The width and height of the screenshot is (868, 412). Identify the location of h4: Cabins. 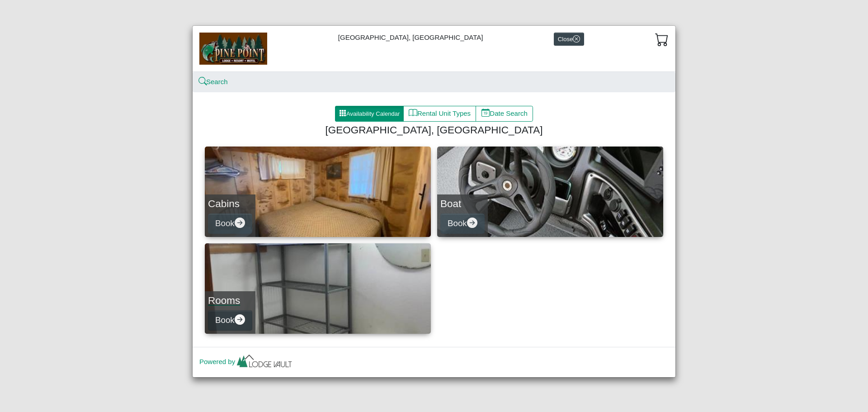
(230, 203).